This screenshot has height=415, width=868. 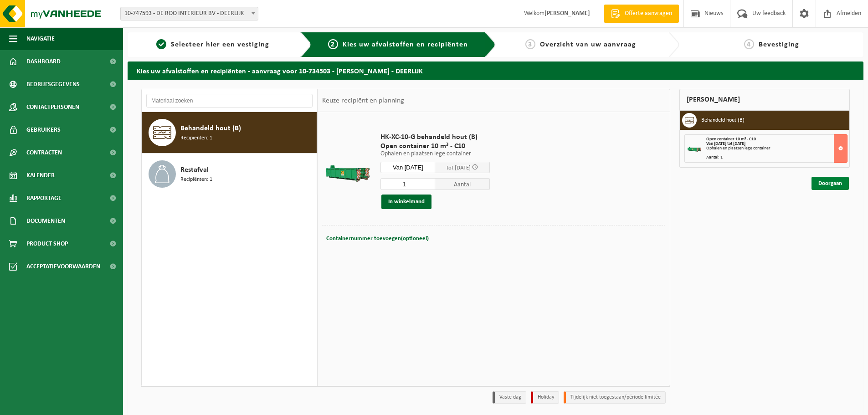 I want to click on button: Restafval Recipiënten: 1, so click(x=229, y=174).